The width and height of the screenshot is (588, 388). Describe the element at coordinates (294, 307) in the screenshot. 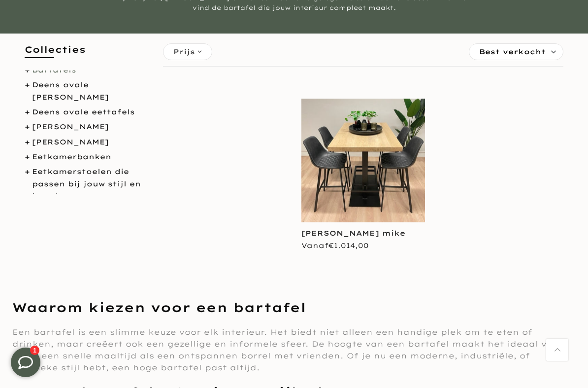

I see `h2: Waarom kiezen voor een bartafel` at that location.